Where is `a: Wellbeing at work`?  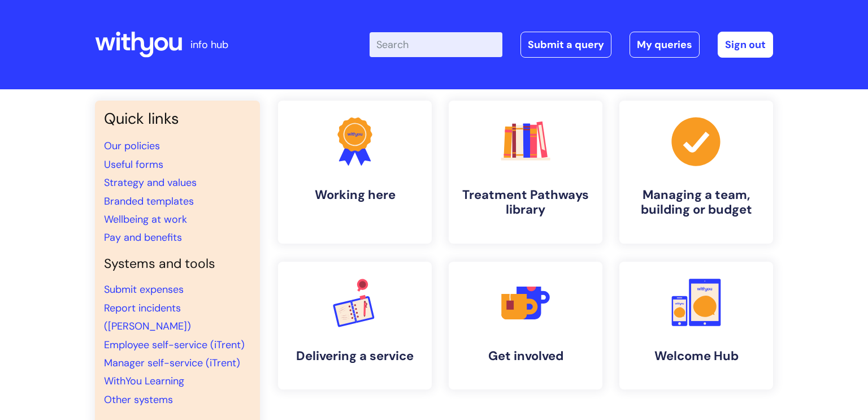 a: Wellbeing at work is located at coordinates (145, 219).